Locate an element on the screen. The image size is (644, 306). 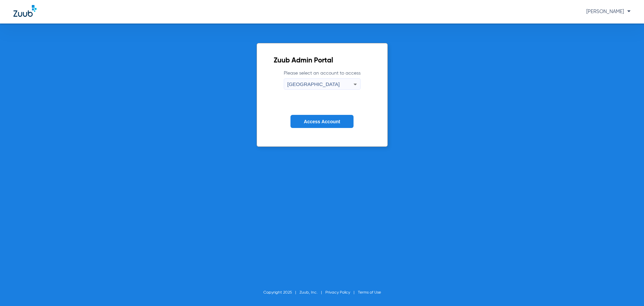
span: Access Account is located at coordinates (322, 121).